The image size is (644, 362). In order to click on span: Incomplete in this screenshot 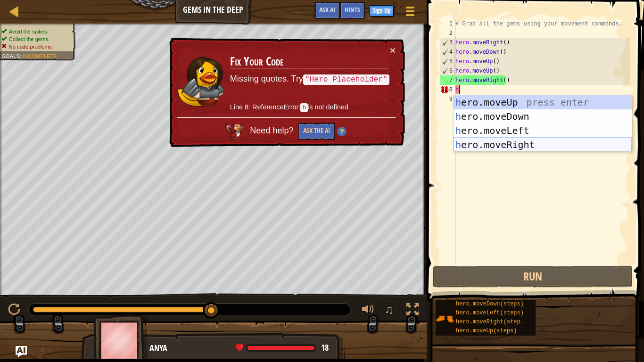, I will do `click(39, 56)`.